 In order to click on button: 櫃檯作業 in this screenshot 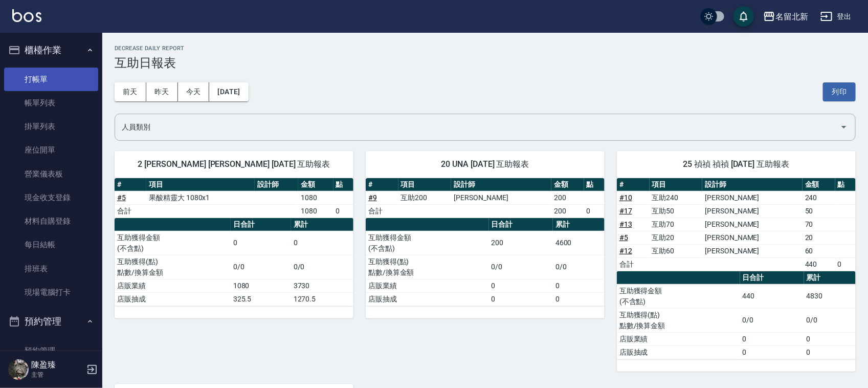, I will do `click(51, 50)`.